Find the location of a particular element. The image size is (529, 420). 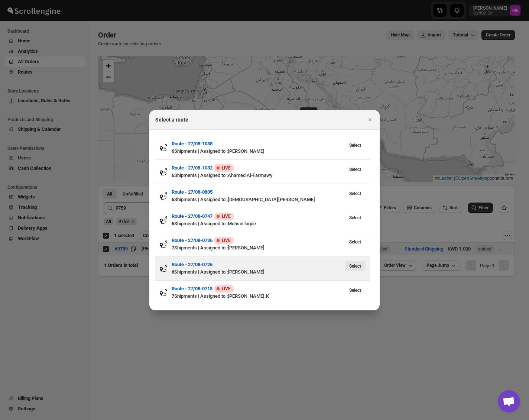

div: Shipments | Assigned to : Mohsin logde is located at coordinates (258, 224).